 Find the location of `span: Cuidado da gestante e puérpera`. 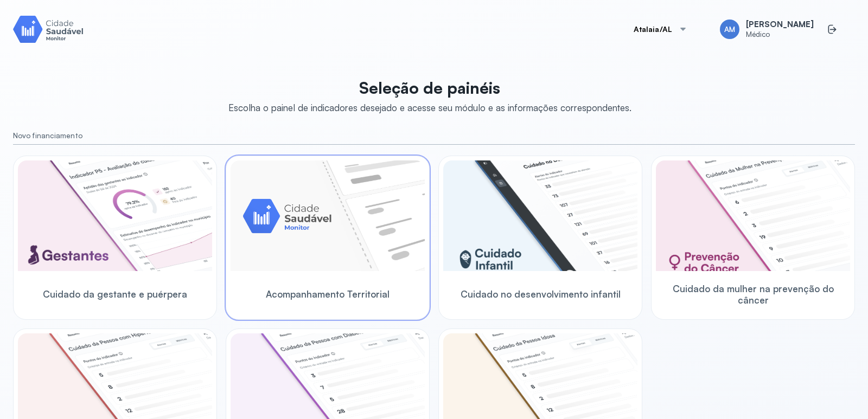

span: Cuidado da gestante e puérpera is located at coordinates (115, 294).